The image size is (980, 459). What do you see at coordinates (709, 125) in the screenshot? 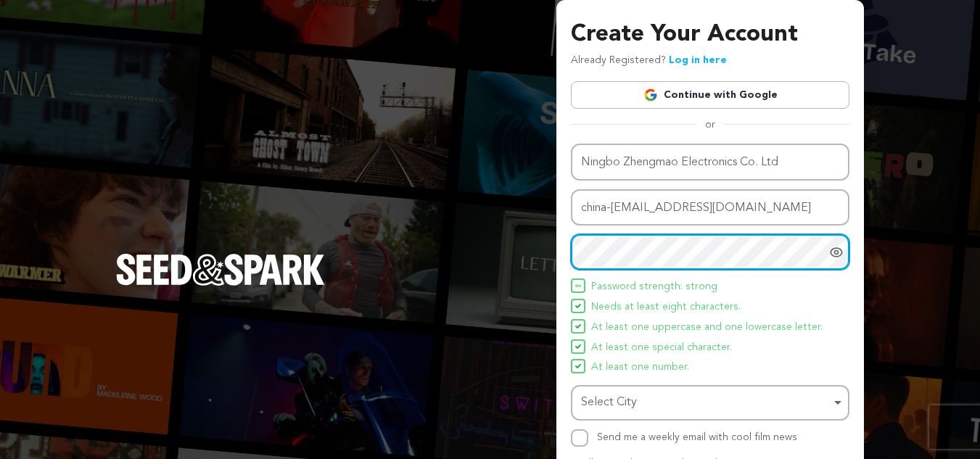
I see `span: or` at bounding box center [709, 125].